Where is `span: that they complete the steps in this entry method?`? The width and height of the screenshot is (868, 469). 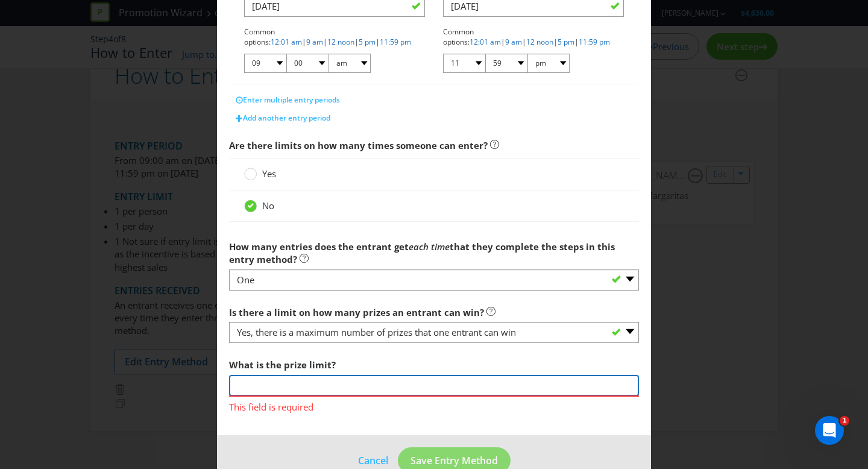 span: that they complete the steps in this entry method? is located at coordinates (422, 253).